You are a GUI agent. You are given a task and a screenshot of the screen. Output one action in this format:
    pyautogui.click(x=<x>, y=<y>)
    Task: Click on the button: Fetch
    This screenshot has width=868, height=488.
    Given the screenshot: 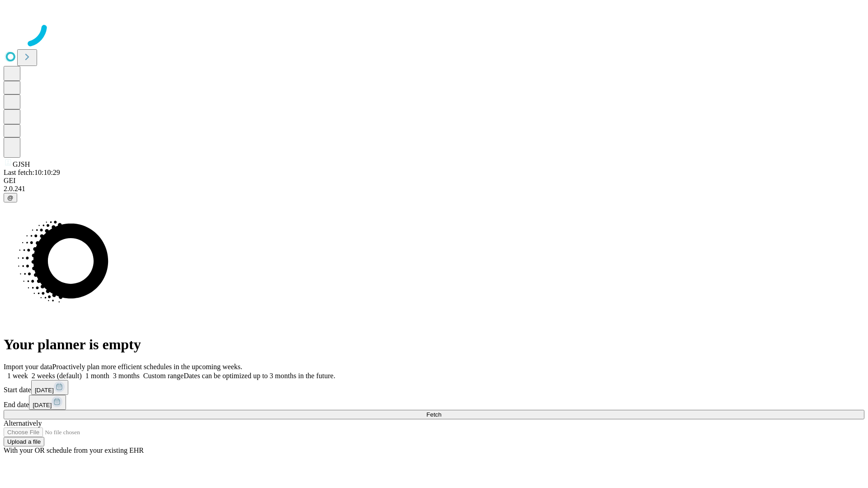 What is the action you would take?
    pyautogui.click(x=434, y=415)
    